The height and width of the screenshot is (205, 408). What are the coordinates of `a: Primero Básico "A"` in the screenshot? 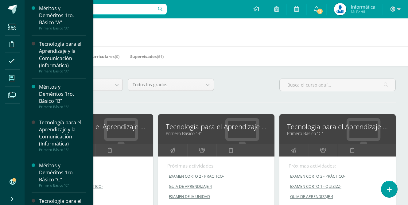 It's located at (95, 133).